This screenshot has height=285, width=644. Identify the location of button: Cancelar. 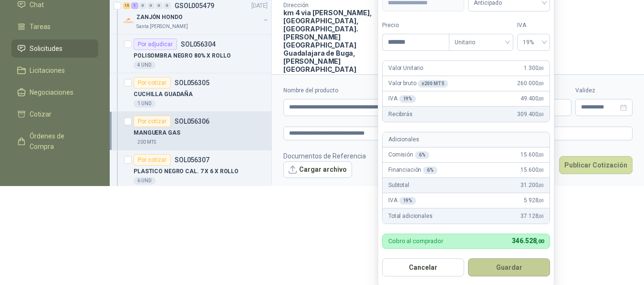
(423, 268).